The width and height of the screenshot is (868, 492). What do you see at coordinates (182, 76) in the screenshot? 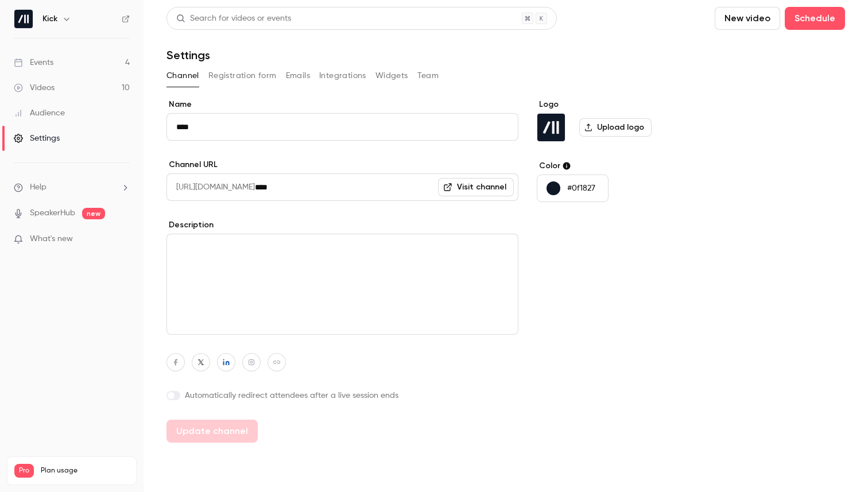
I see `button: Channel` at bounding box center [182, 76].